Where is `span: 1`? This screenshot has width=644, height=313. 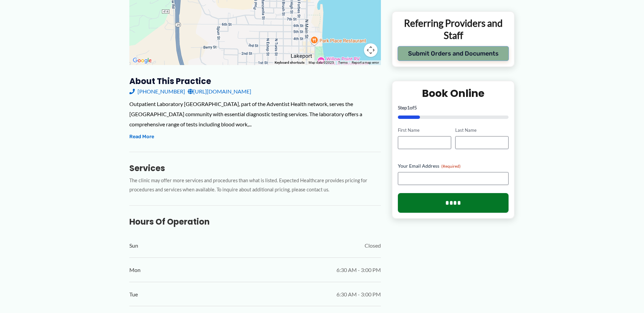
span: 1 is located at coordinates (408, 108).